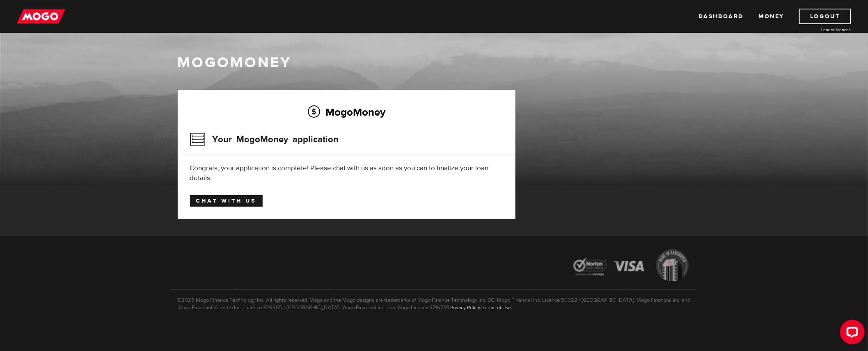  What do you see at coordinates (19, 15) in the screenshot?
I see `button: Open LiveChat chat widget` at bounding box center [19, 15].